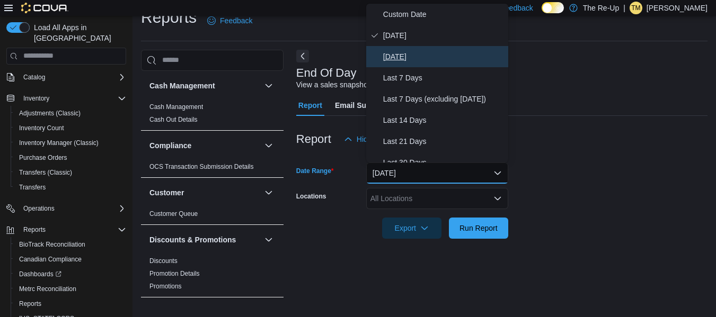 The image size is (716, 317). Describe the element at coordinates (174, 274) in the screenshot. I see `a: Promotion Details` at that location.